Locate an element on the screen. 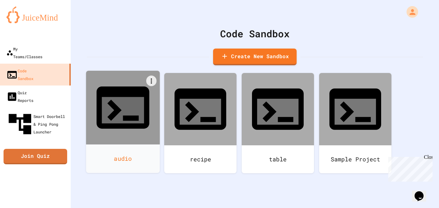 This screenshot has width=439, height=208. div: table is located at coordinates (277, 159).